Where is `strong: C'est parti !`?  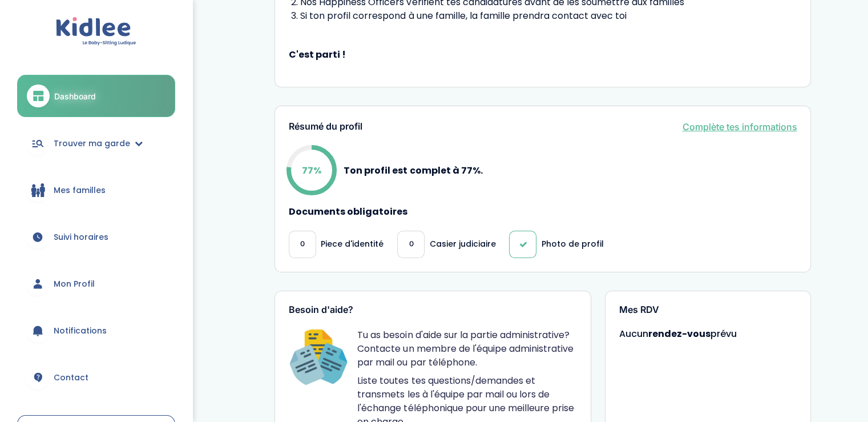
strong: C'est parti ! is located at coordinates (543, 55).